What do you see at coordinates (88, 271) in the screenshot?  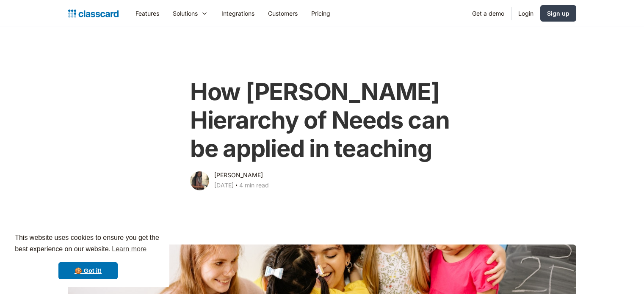 I see `a: dismiss cookie message` at bounding box center [88, 271].